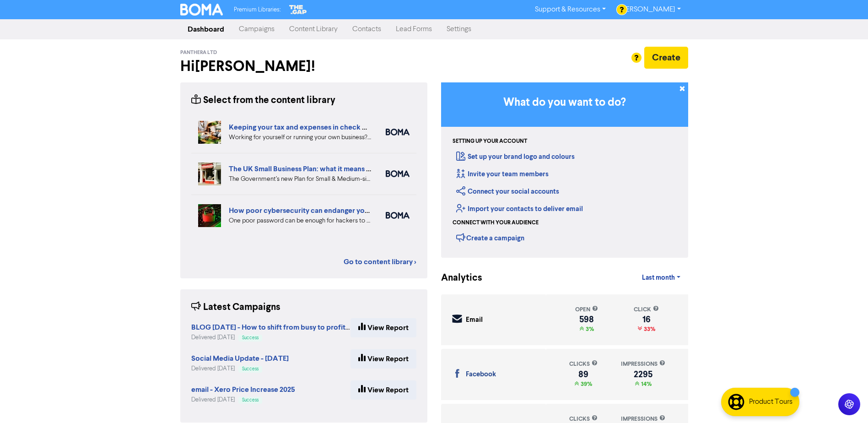  What do you see at coordinates (300, 137) in the screenshot?
I see `div: Working for yourself or running your own business? Setup robust systems for expenses & tax requir...` at bounding box center [300, 137].